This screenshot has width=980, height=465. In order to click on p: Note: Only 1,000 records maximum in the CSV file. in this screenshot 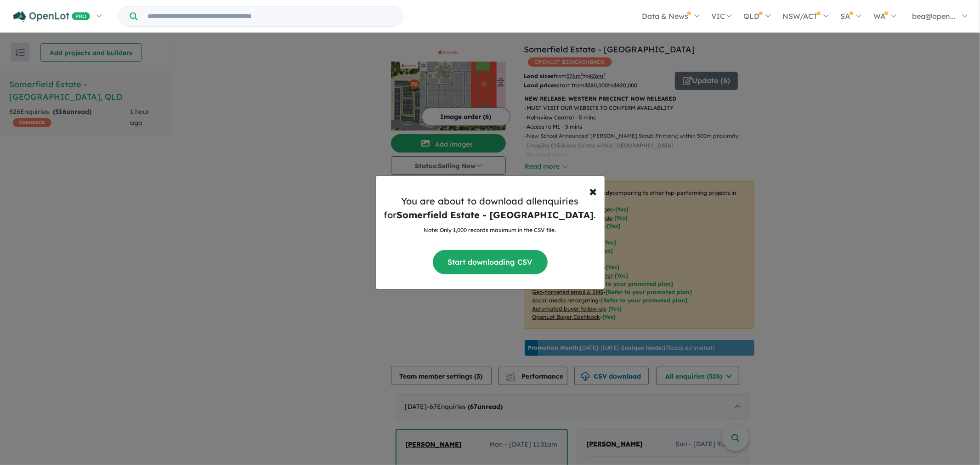, I will do `click(490, 230)`.